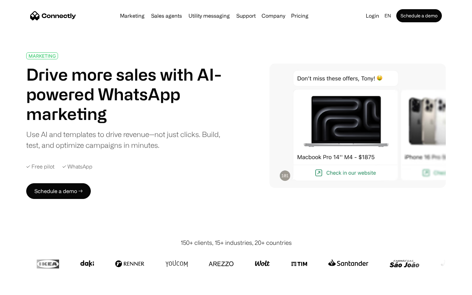  What do you see at coordinates (209, 16) in the screenshot?
I see `a: Utility messaging` at bounding box center [209, 16].